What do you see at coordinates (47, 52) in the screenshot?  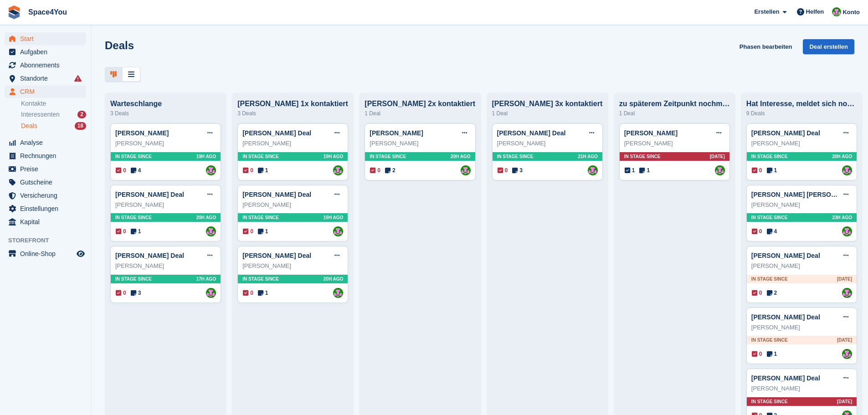 I see `span: Aufgaben` at bounding box center [47, 52].